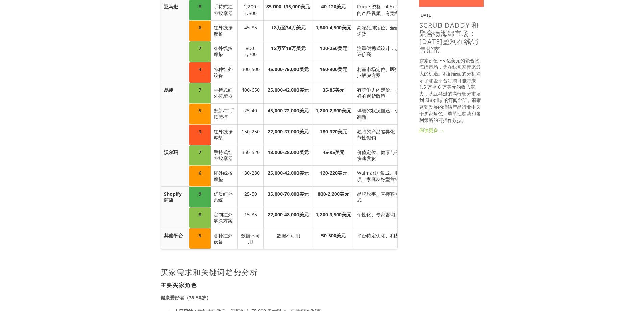 This screenshot has width=644, height=311. I want to click on font: 18万至34万美元, so click(288, 27).